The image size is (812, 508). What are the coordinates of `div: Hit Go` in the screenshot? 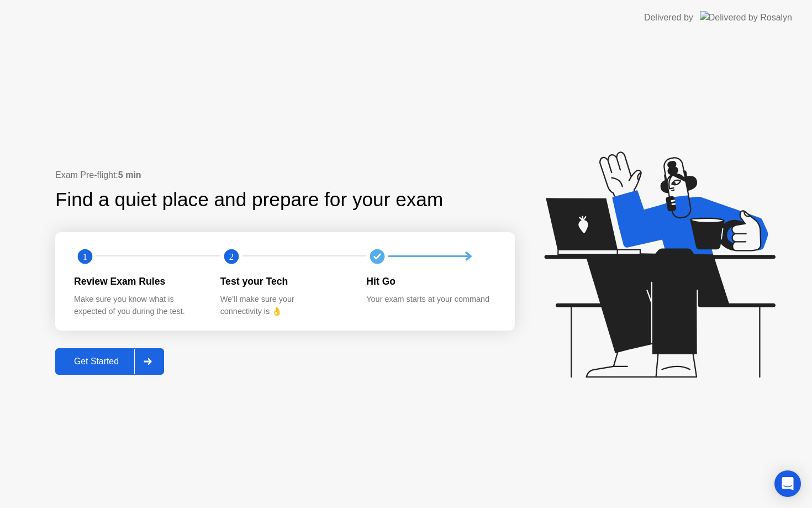 It's located at (430, 281).